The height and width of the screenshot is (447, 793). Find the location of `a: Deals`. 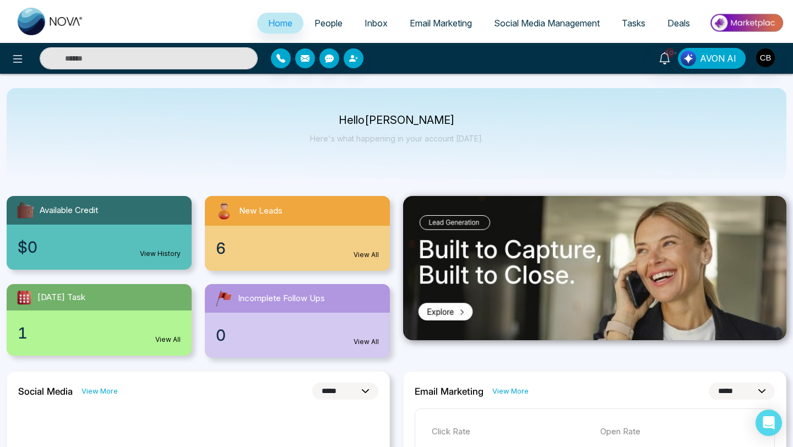

a: Deals is located at coordinates (679, 23).